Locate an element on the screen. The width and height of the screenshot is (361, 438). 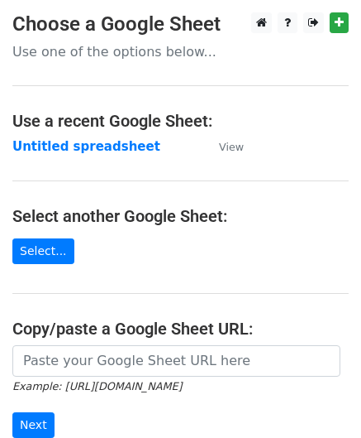
input: Next is located at coordinates (33, 424).